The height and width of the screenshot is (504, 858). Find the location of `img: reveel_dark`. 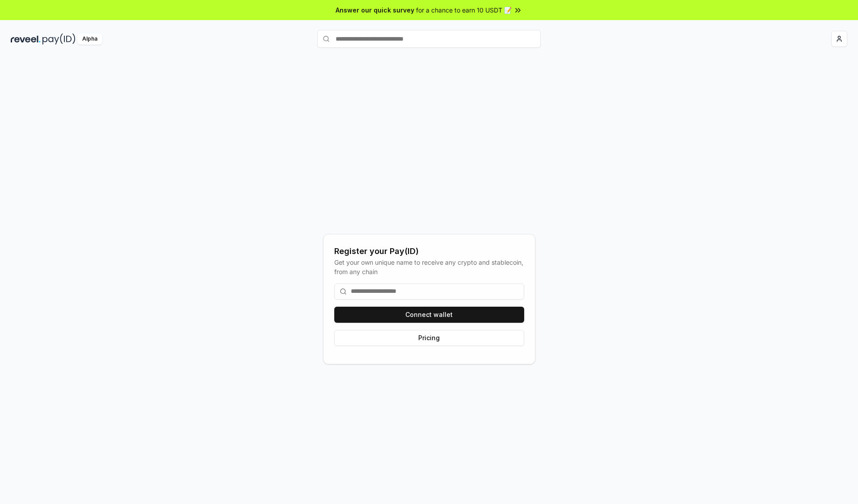

img: reveel_dark is located at coordinates (26, 39).